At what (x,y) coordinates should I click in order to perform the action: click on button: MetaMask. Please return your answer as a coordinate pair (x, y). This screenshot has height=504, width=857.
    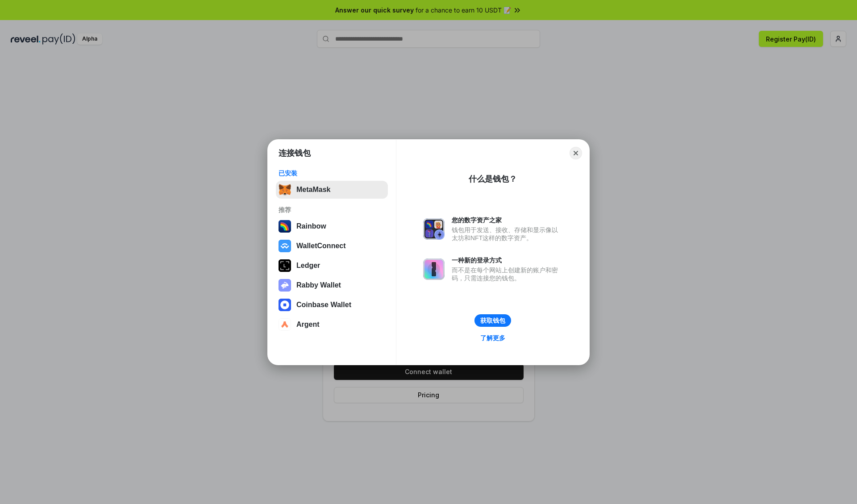
    Looking at the image, I should click on (332, 190).